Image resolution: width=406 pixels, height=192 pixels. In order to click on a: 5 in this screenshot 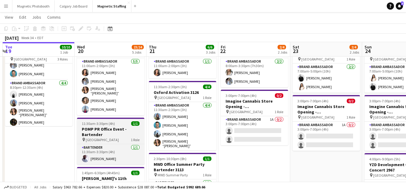, I will do `click(400, 6)`.